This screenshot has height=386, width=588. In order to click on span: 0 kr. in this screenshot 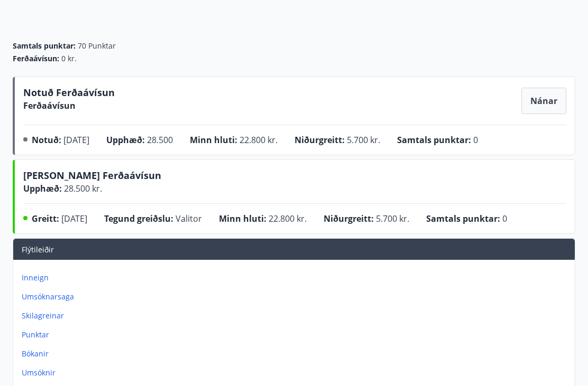, I will do `click(69, 58)`.